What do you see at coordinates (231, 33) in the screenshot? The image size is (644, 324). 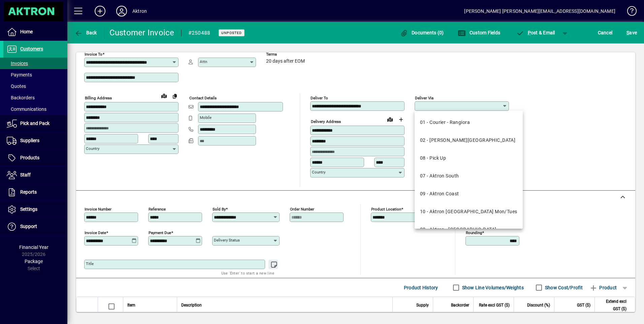 I see `span: Unposted` at bounding box center [231, 33].